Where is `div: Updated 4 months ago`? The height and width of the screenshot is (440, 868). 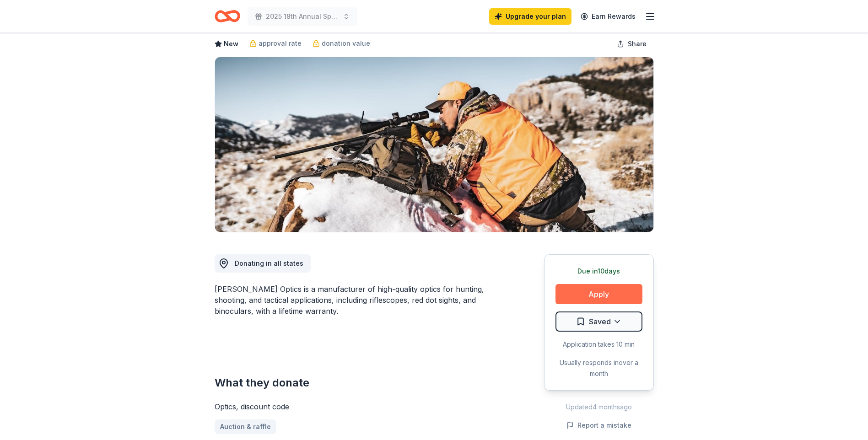
div: Updated 4 months ago is located at coordinates (599, 407).